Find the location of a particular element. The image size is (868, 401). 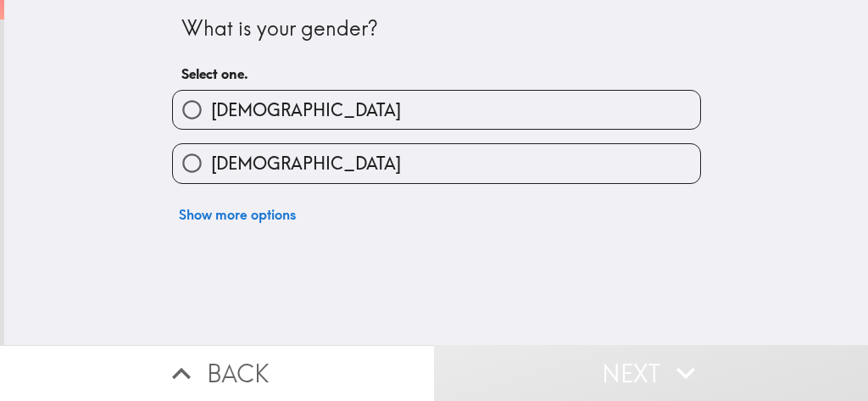

h6: Select one. is located at coordinates (437, 74).